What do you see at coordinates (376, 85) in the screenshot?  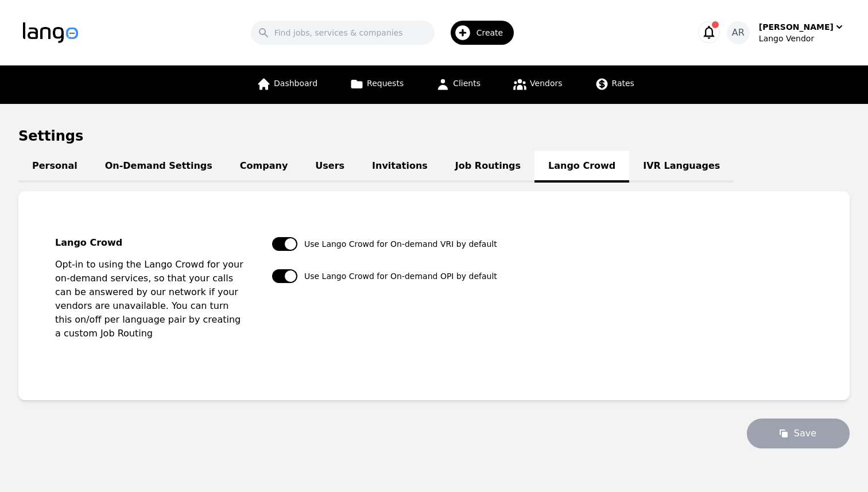 I see `a: Requests` at bounding box center [376, 85].